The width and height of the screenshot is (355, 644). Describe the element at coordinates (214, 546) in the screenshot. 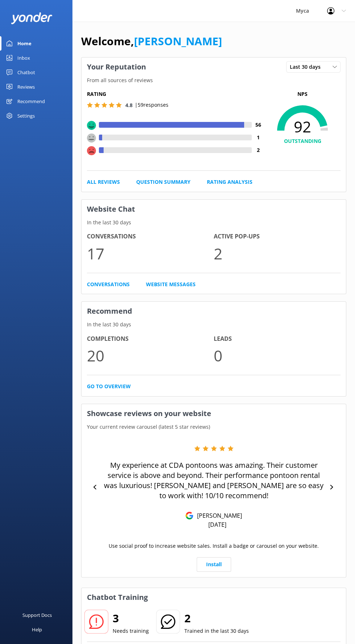

I see `p: Use social proof to increase website sales. Install a badge or carousel on your website.` at that location.